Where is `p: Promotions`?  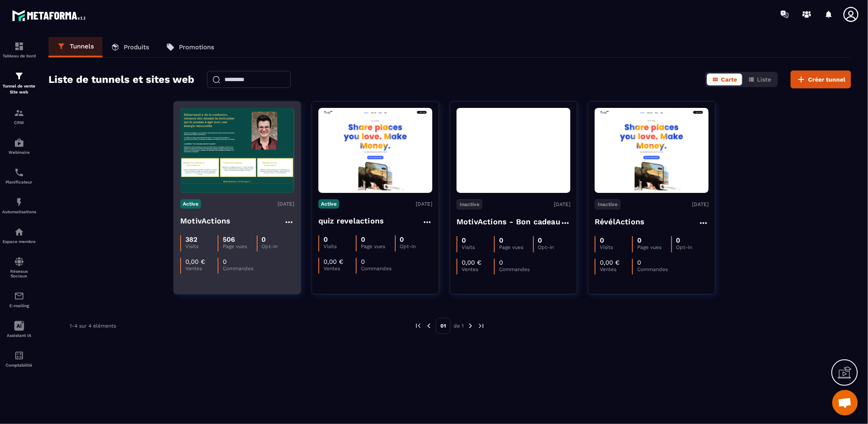
p: Promotions is located at coordinates (196, 47).